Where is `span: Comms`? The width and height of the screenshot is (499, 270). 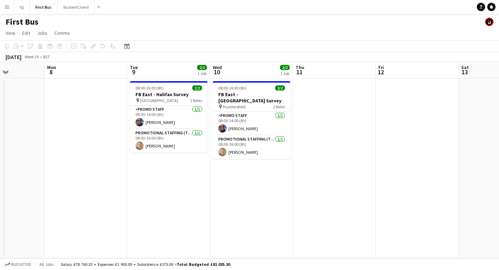 span: Comms is located at coordinates (62, 33).